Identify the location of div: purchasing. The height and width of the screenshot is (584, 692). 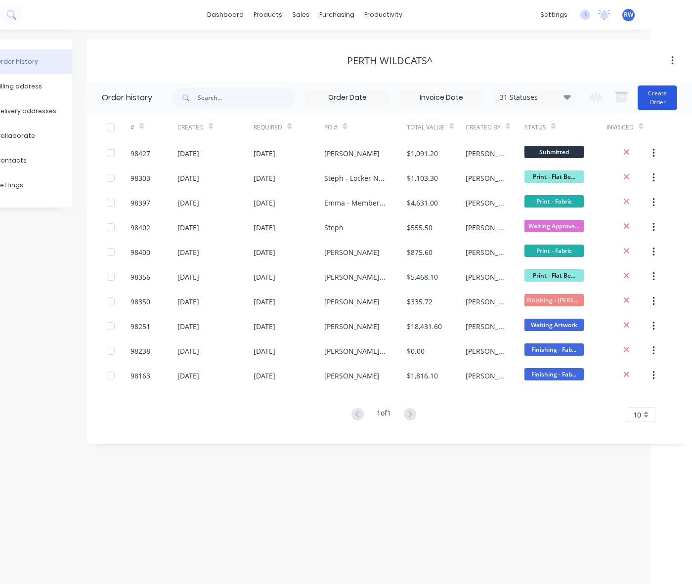
(337, 15).